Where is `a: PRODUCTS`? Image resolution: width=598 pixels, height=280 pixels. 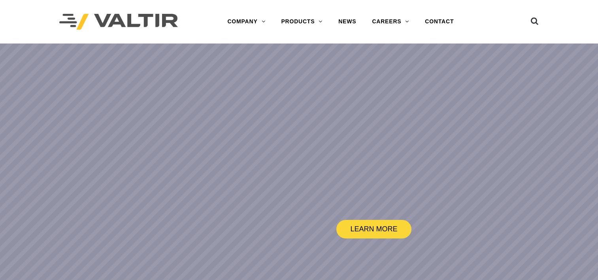 a: PRODUCTS is located at coordinates (301, 22).